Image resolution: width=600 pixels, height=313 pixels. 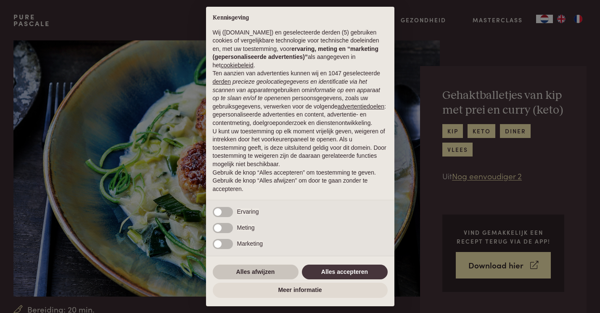 What do you see at coordinates (361, 107) in the screenshot?
I see `button: advertentiedoelen` at bounding box center [361, 107].